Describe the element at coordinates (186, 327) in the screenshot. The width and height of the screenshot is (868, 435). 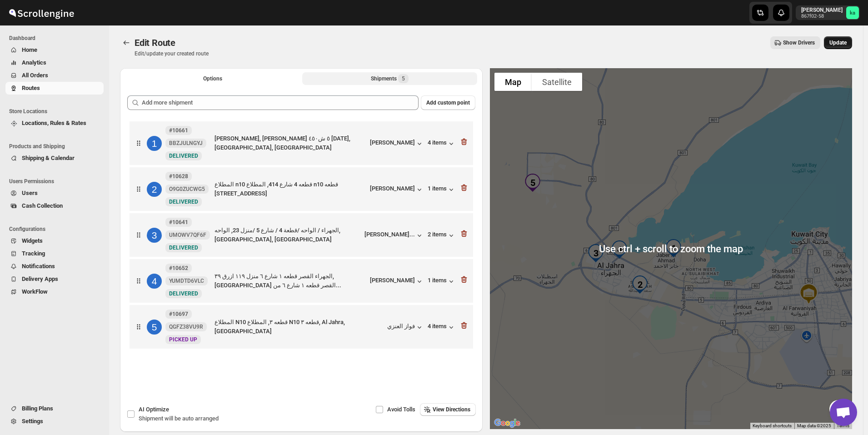
I see `span: QGFZ38VU9R` at that location.